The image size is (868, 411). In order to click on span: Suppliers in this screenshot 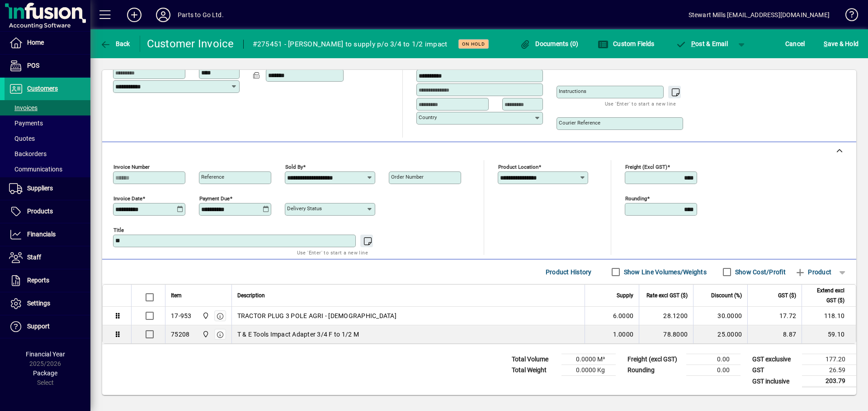, I will do `click(40, 188)`.